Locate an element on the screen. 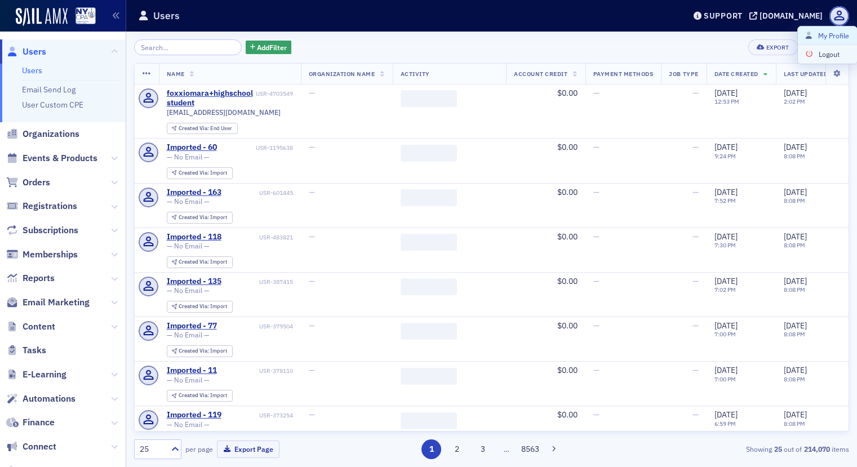  strong: 214,070 is located at coordinates (817, 449).